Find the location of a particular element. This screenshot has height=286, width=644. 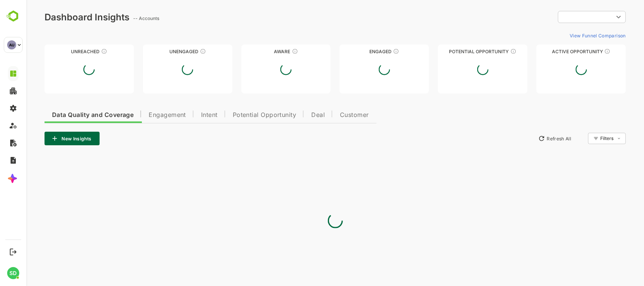

button: View Funnel Comparison is located at coordinates (569, 35).